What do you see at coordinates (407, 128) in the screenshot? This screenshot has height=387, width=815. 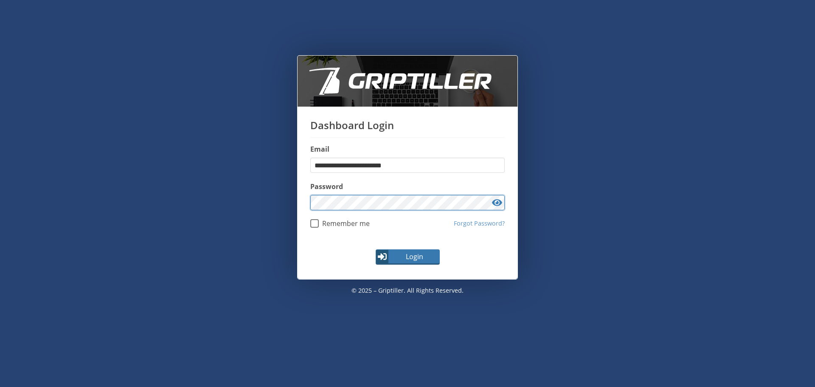 I see `h1: Dashboard Login` at bounding box center [407, 128].